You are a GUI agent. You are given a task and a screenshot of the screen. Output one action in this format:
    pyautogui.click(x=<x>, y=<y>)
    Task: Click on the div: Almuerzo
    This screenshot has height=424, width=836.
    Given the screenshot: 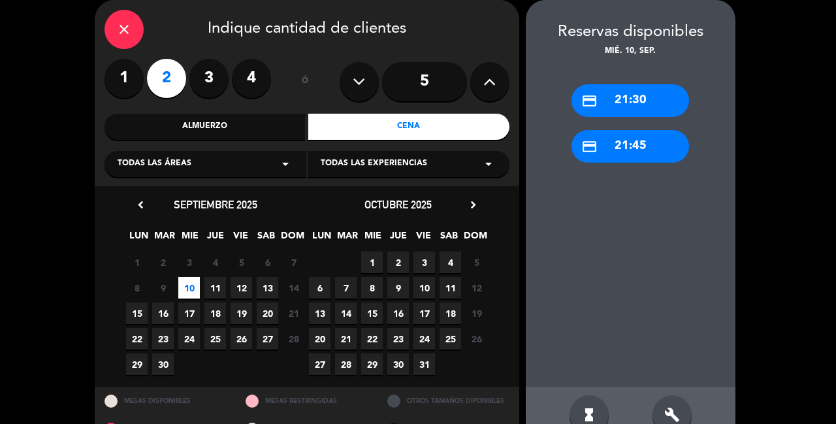 What is the action you would take?
    pyautogui.click(x=205, y=127)
    